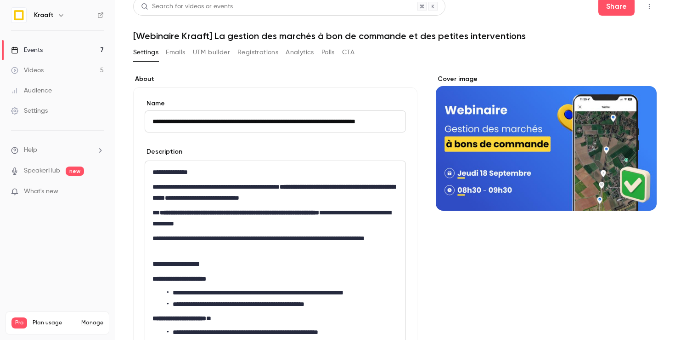 The image size is (675, 340). I want to click on label: Name, so click(275, 103).